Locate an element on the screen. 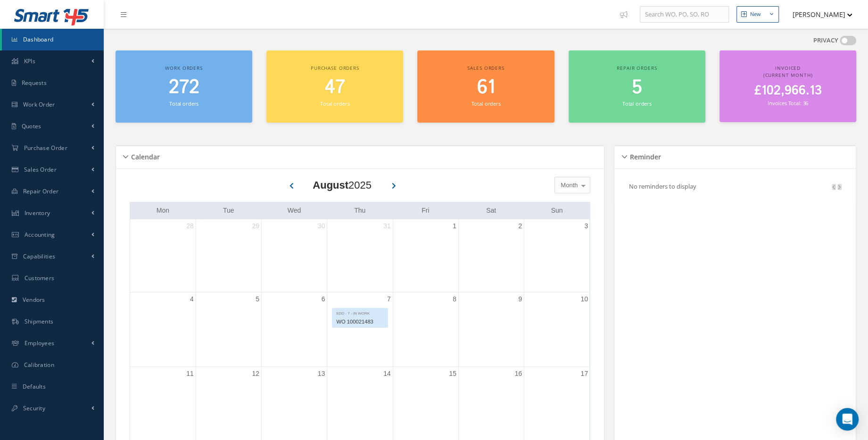 This screenshot has width=868, height=440. p: No reminders to display is located at coordinates (662, 186).